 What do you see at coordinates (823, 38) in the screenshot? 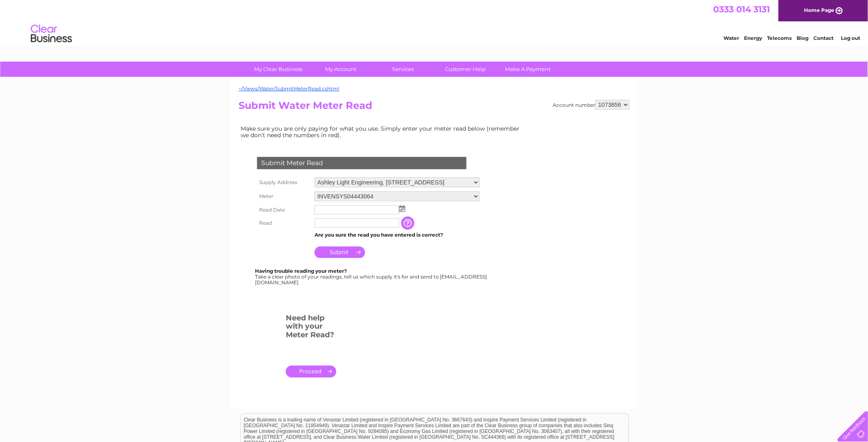
I see `a: Contact` at bounding box center [823, 38].